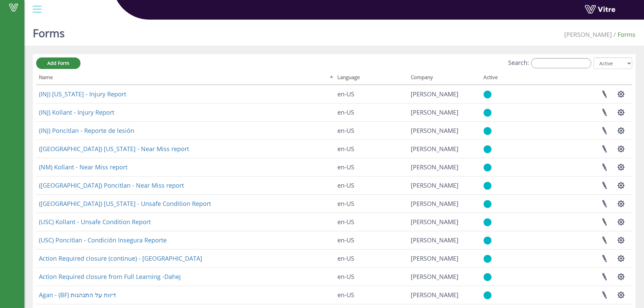 Image resolution: width=644 pixels, height=308 pixels. Describe the element at coordinates (110, 277) in the screenshot. I see `a: Action Required closure from Full Learning -Dahej` at that location.